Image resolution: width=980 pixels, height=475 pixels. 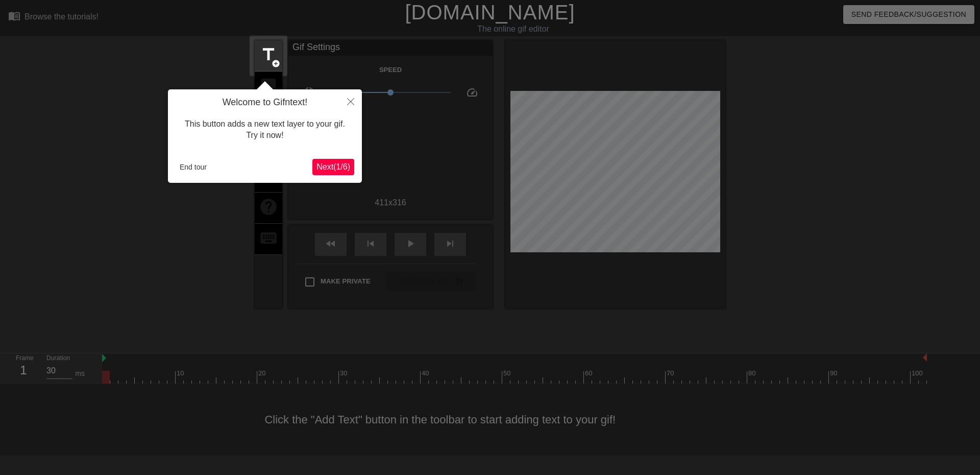 What do you see at coordinates (193, 167) in the screenshot?
I see `button: End tour` at bounding box center [193, 167].